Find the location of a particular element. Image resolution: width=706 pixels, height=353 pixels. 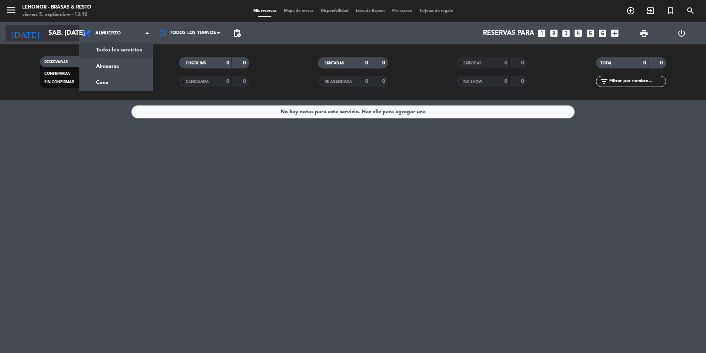

a: Cena is located at coordinates (116, 82).